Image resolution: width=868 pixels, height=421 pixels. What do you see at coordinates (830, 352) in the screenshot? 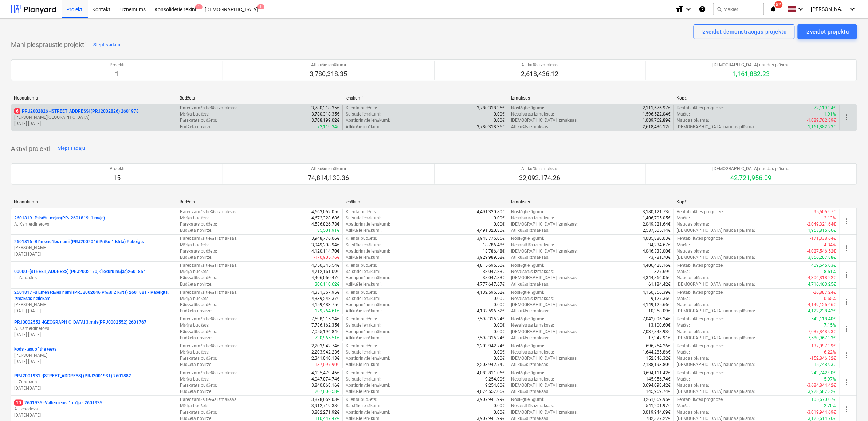
I see `p: -6.22%` at bounding box center [830, 352].